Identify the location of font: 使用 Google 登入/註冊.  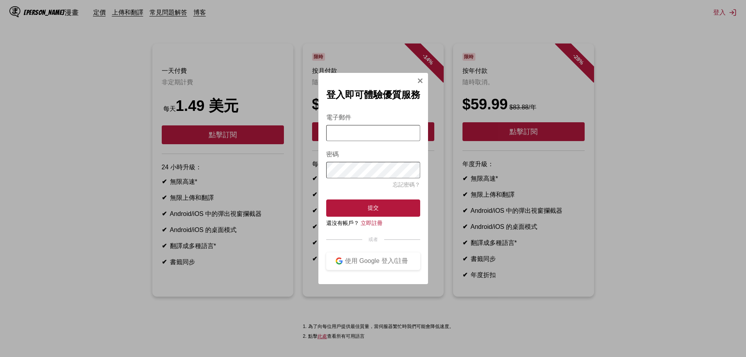
(376, 261).